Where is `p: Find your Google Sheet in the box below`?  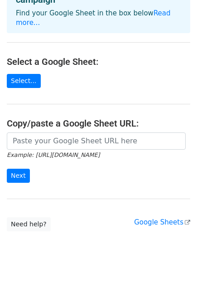
p: Find your Google Sheet in the box below is located at coordinates (98, 18).